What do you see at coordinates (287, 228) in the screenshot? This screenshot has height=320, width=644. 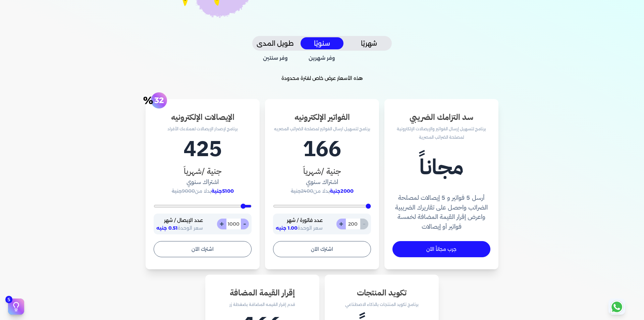 I see `span: 1.00 جنيه` at bounding box center [287, 228].